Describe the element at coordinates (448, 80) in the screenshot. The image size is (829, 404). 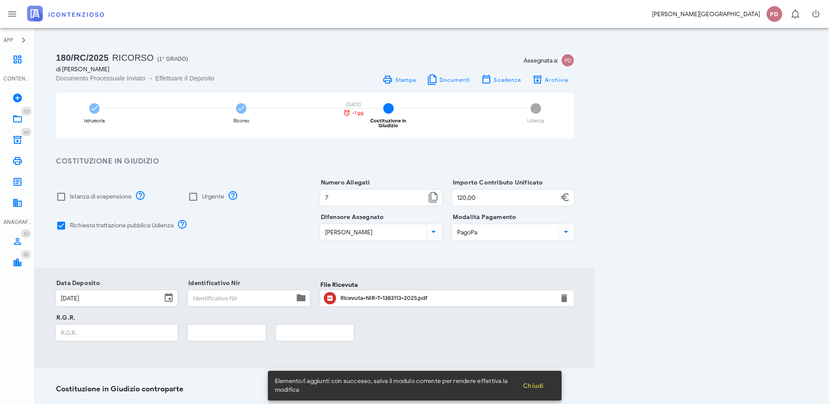
I see `button: Documenti` at that location.